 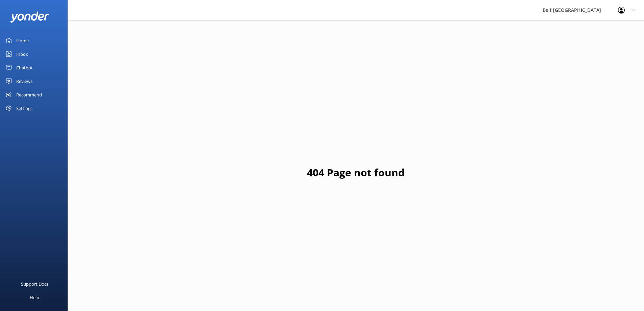 What do you see at coordinates (24, 108) in the screenshot?
I see `div: Settings` at bounding box center [24, 108].